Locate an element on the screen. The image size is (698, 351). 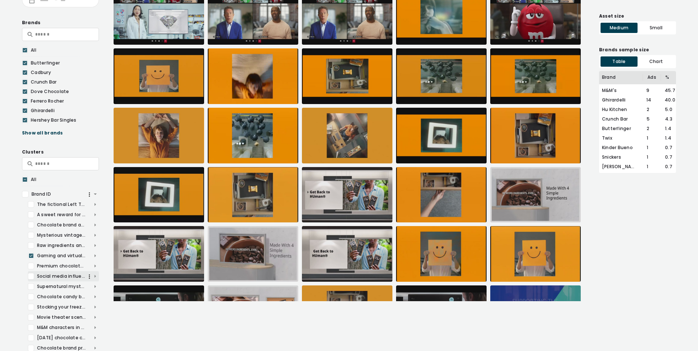
div: Clusters is located at coordinates (60, 152).